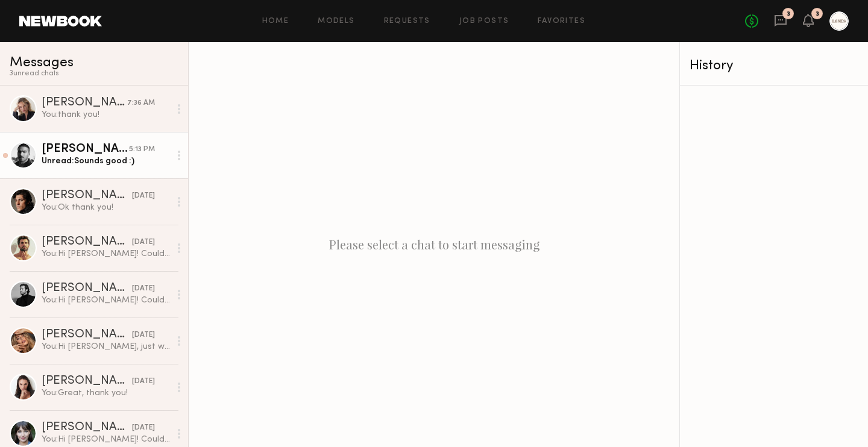 The image size is (868, 447). I want to click on div: You: Ok thank you!, so click(106, 207).